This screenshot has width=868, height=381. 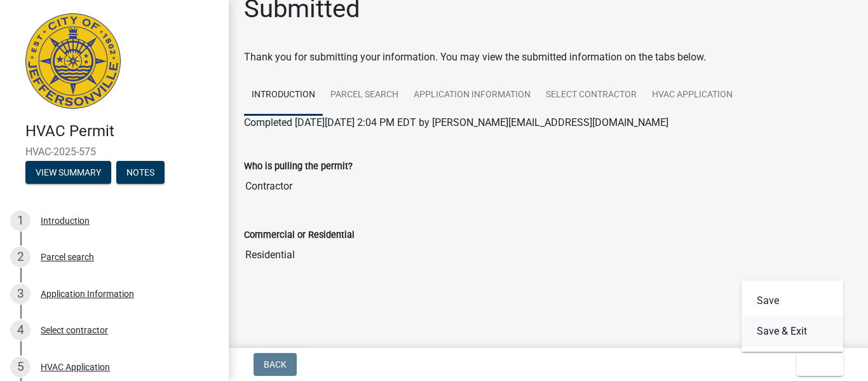 What do you see at coordinates (87, 294) in the screenshot?
I see `div: Application Information` at bounding box center [87, 294].